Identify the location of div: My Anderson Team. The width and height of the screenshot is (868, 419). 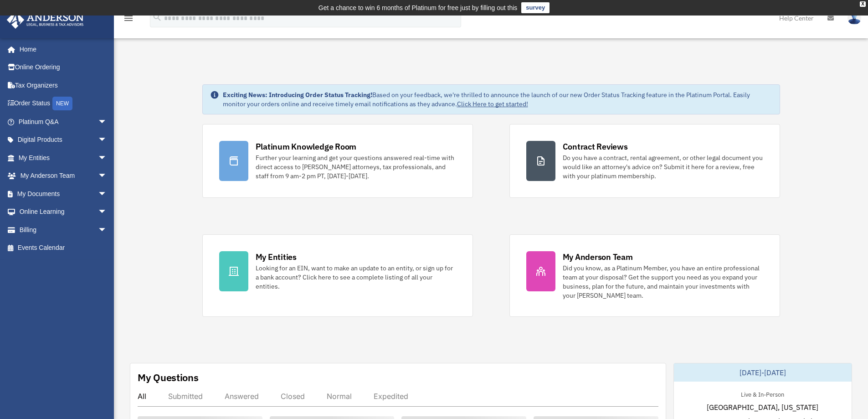
(598, 257).